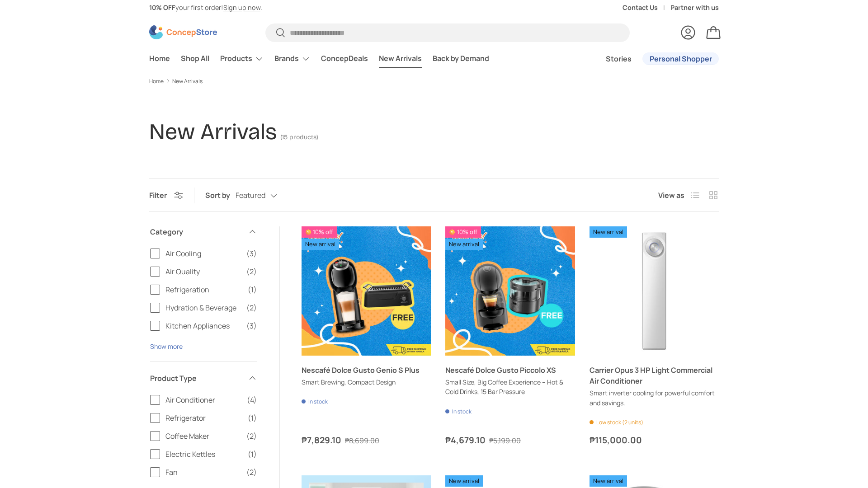  What do you see at coordinates (196, 232) in the screenshot?
I see `span: Category` at bounding box center [196, 232].